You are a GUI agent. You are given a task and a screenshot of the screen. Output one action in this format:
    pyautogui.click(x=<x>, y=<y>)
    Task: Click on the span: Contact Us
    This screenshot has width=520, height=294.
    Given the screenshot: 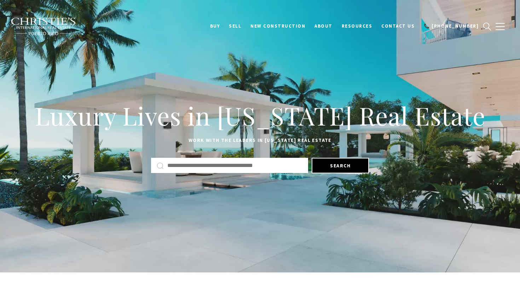 What is the action you would take?
    pyautogui.click(x=398, y=26)
    